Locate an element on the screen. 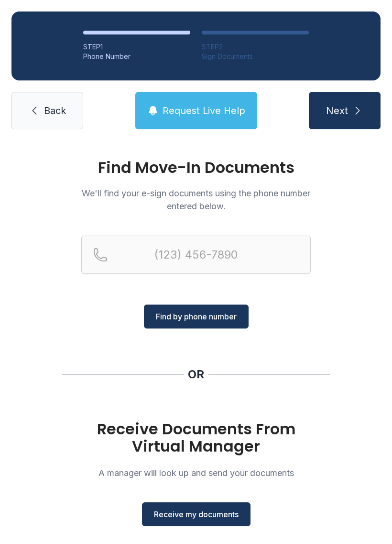  span: Back is located at coordinates (55, 111).